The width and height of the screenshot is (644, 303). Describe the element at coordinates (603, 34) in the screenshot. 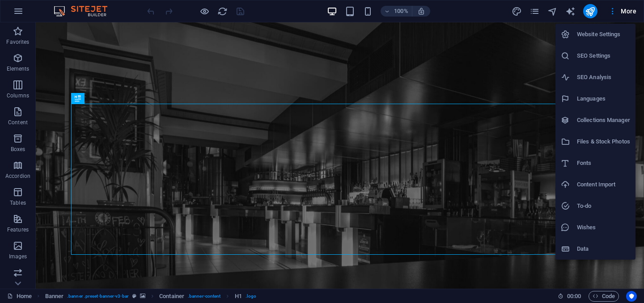

I see `h6: Website Settings` at that location.